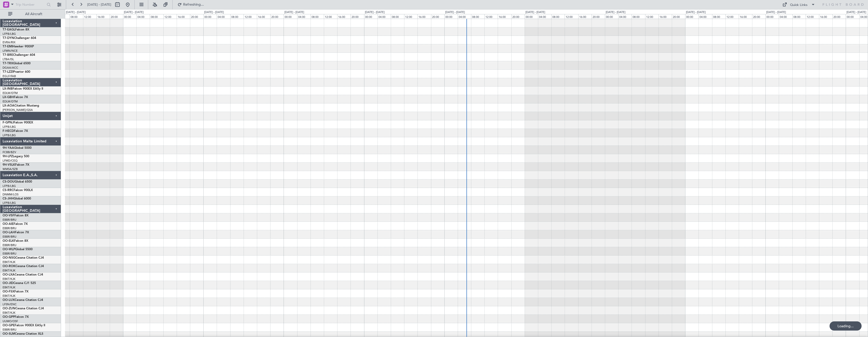 Image resolution: width=868 pixels, height=337 pixels. Describe the element at coordinates (20, 106) in the screenshot. I see `a: LX-AOACitation Mustang` at that location.